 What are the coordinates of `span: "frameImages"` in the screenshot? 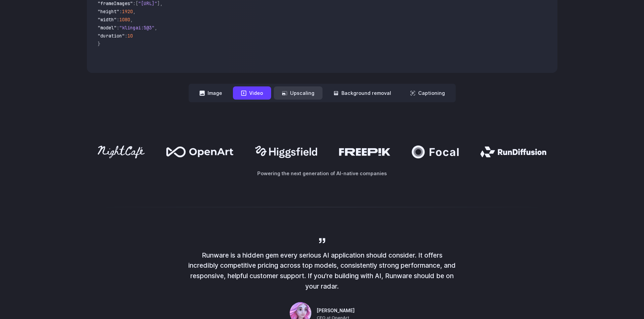 It's located at (115, 4).